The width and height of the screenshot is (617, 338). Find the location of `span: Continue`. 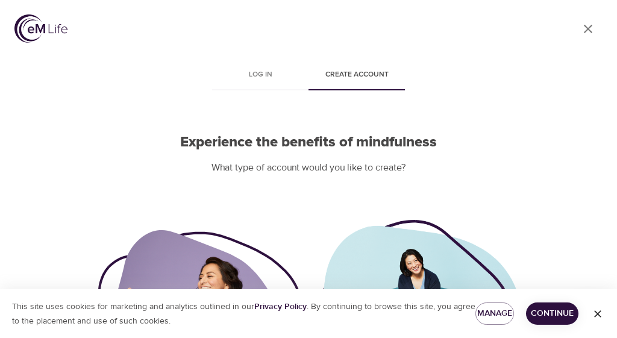

span: Continue is located at coordinates (552, 313).